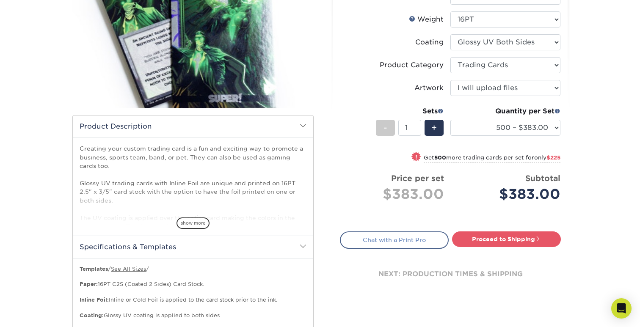 The width and height of the screenshot is (640, 327). Describe the element at coordinates (128, 269) in the screenshot. I see `a: See All Sizes` at that location.